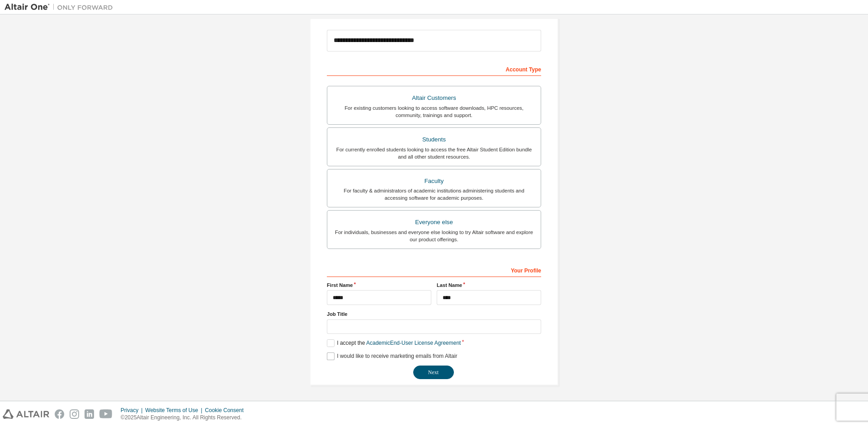  I want to click on label: Last Name, so click(489, 285).